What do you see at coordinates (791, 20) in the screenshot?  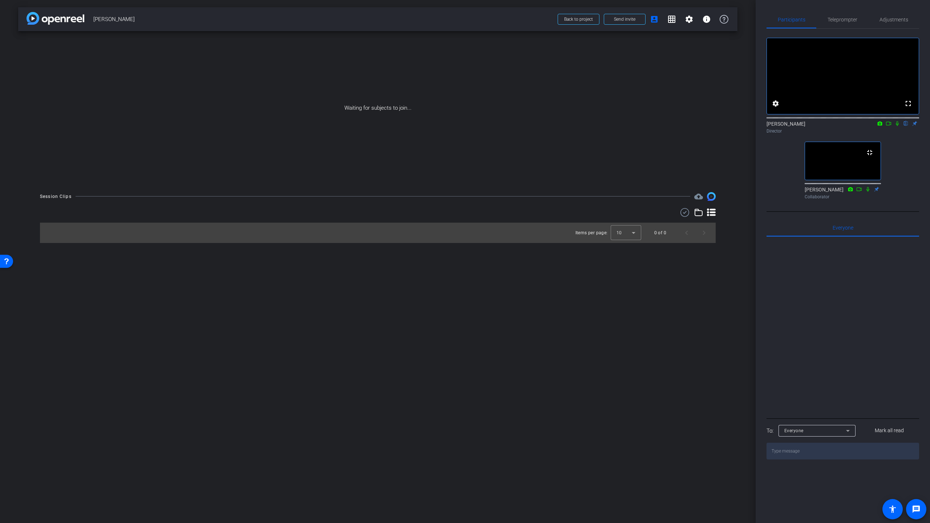 I see `span: Participants` at bounding box center [791, 20].